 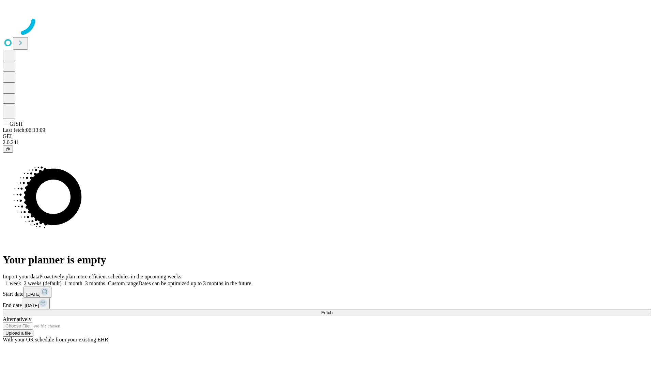 What do you see at coordinates (43, 283) in the screenshot?
I see `span: 2 weeks (default)` at bounding box center [43, 283].